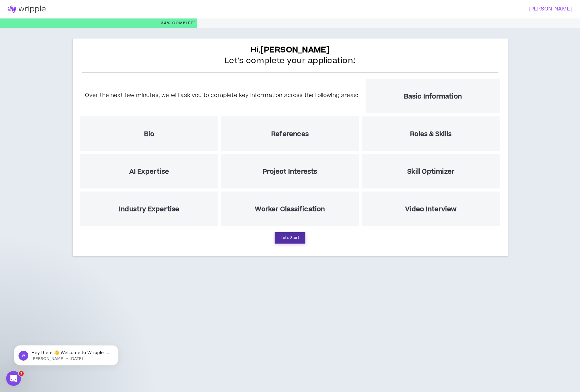 This screenshot has width=580, height=392. Describe the element at coordinates (430, 172) in the screenshot. I see `h5: Skill Optimizer` at that location.